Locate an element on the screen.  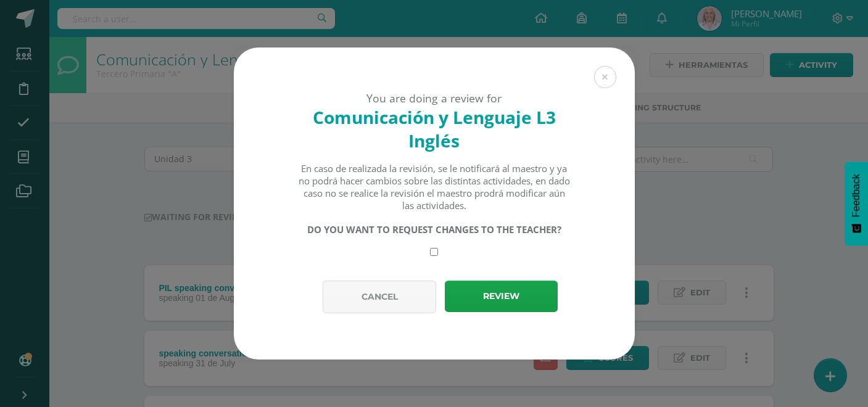
div: You are doing a review for is located at coordinates (434, 98).